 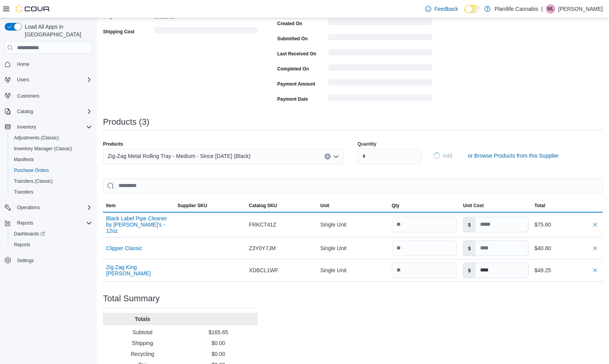 What do you see at coordinates (124, 248) in the screenshot?
I see `button: Clipper Classic` at bounding box center [124, 248].